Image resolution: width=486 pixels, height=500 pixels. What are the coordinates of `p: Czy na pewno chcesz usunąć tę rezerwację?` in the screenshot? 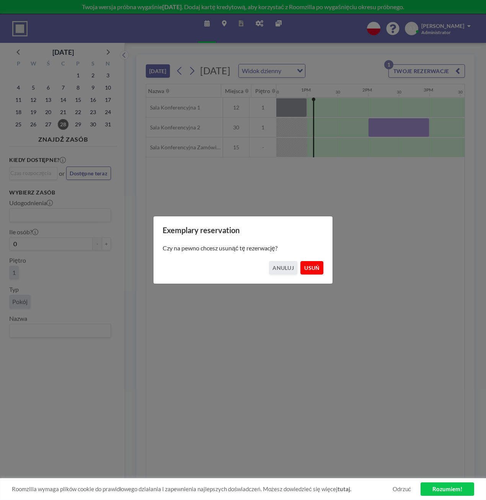 It's located at (243, 248).